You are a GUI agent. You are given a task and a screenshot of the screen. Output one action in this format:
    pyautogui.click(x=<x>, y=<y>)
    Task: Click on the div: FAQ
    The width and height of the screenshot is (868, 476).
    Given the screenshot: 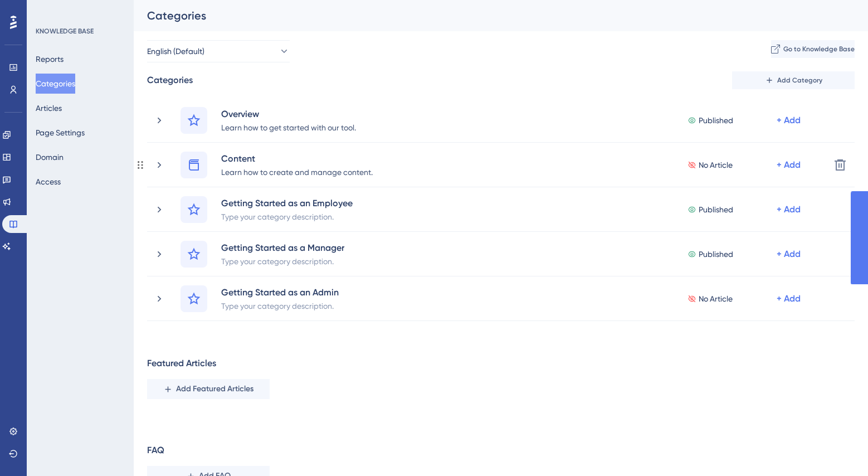 What is the action you would take?
    pyautogui.click(x=156, y=451)
    